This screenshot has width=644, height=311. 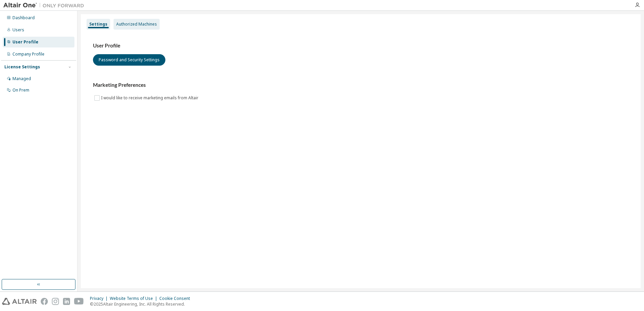 What do you see at coordinates (142, 304) in the screenshot?
I see `p: © 2025 Altair Engineering, Inc. All Rights Reserved.` at bounding box center [142, 304].